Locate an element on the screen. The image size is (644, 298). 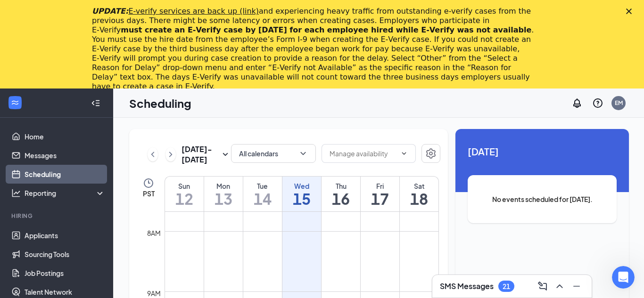
a: Settings is located at coordinates (431, 154).